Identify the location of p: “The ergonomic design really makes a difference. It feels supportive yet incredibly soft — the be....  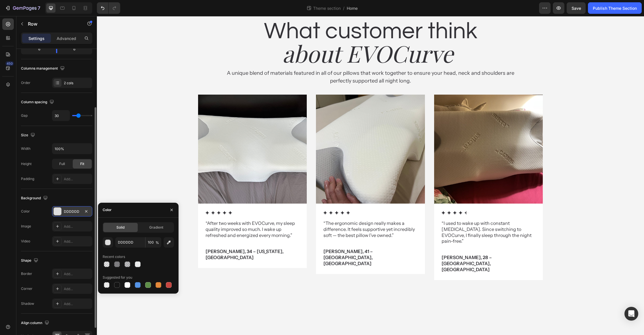
(273, 214).